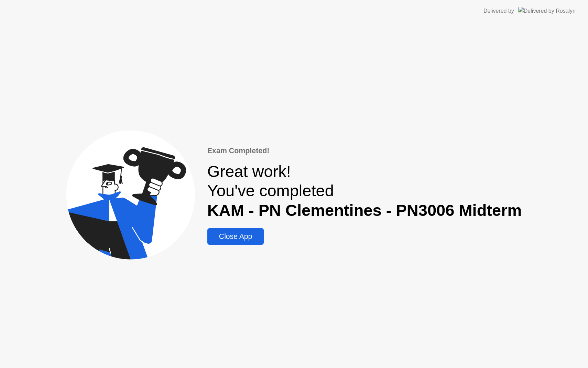 The width and height of the screenshot is (588, 368). What do you see at coordinates (365, 191) in the screenshot?
I see `div: Great work! You've completed` at bounding box center [365, 191].